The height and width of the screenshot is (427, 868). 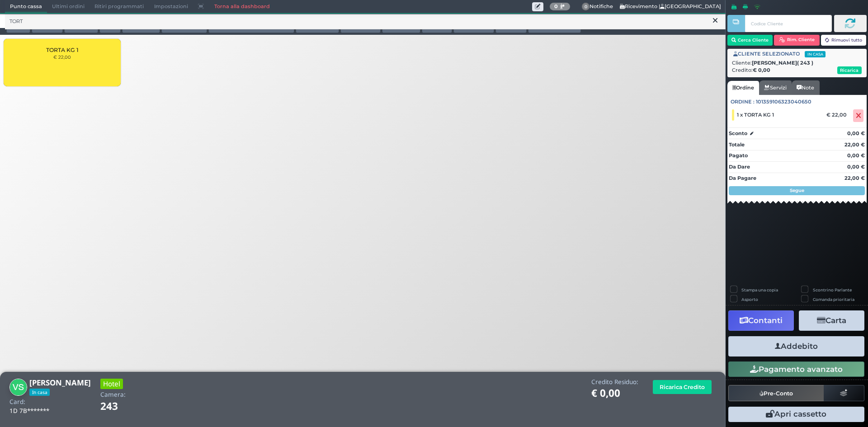 What do you see at coordinates (738, 155) in the screenshot?
I see `strong: Pagato` at bounding box center [738, 155].